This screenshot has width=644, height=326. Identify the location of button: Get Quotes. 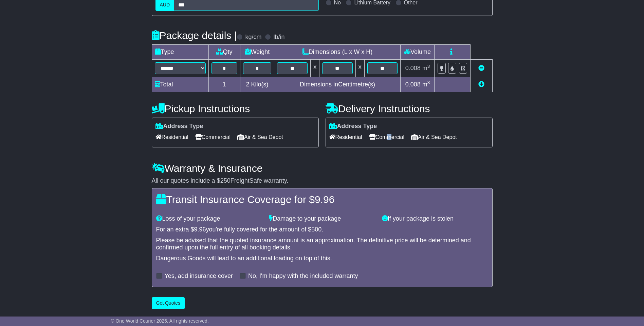
(168, 303).